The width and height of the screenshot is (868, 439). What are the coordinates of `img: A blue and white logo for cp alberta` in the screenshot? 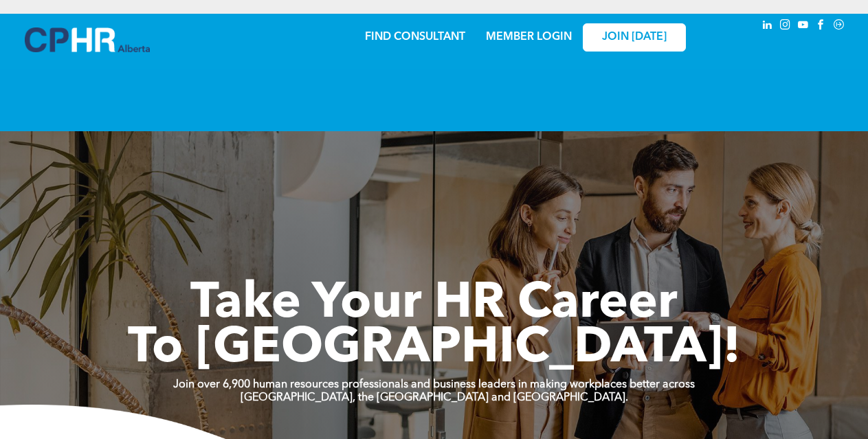 It's located at (88, 40).